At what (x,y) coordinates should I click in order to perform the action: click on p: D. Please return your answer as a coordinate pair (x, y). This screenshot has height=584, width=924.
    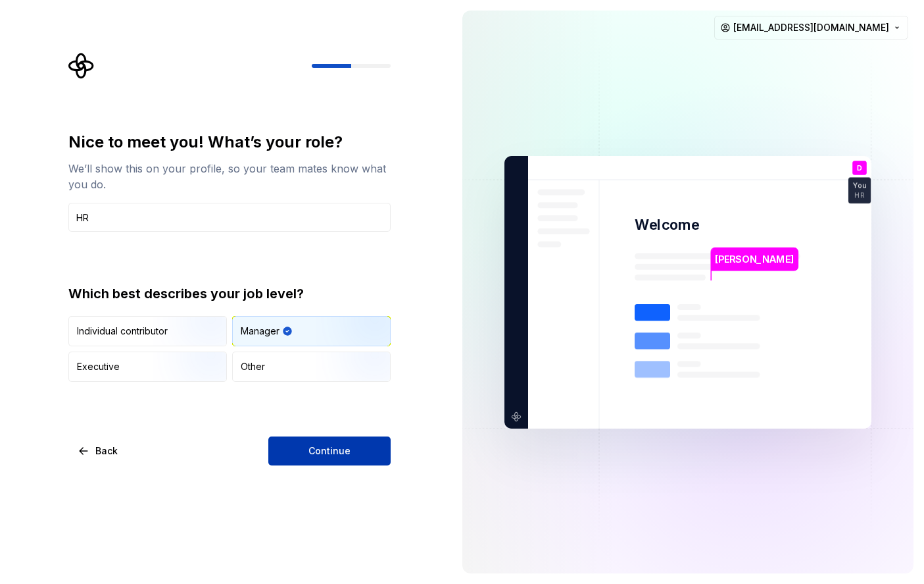
    Looking at the image, I should click on (859, 167).